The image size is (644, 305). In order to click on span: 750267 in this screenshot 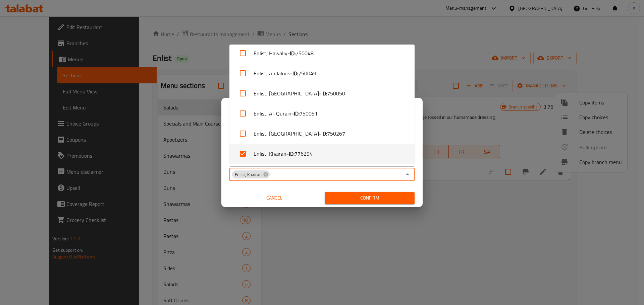, I will do `click(336, 134)`.